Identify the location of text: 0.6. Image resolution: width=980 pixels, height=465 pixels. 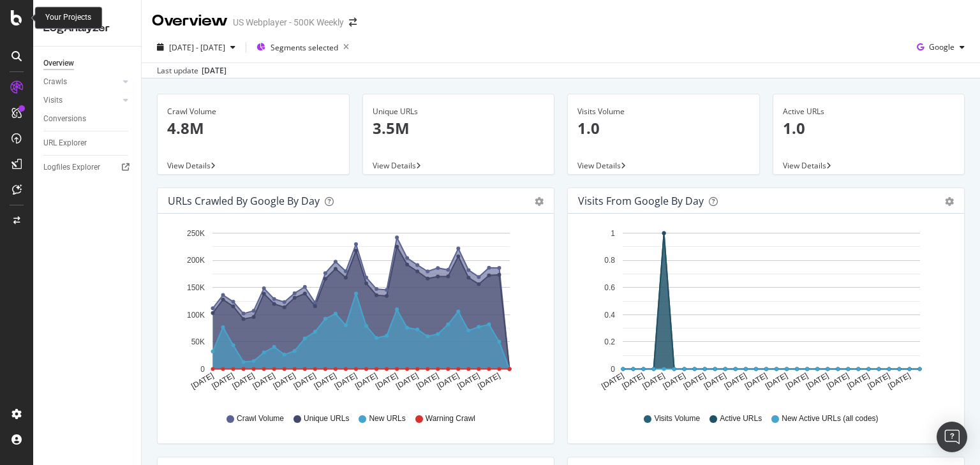
(609, 287).